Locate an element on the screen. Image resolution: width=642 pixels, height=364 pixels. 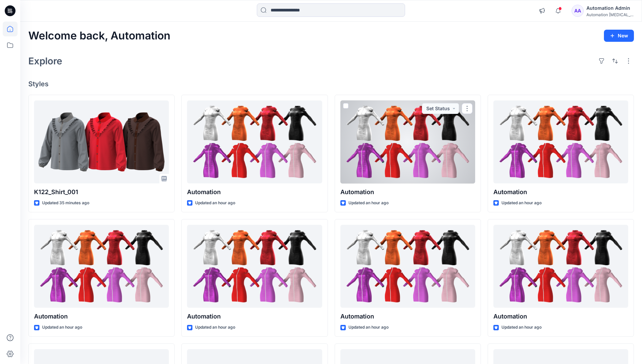
a: K122_Shirt_001 is located at coordinates (102, 142).